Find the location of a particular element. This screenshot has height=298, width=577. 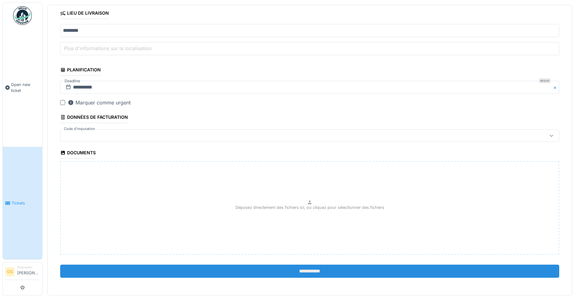

div: Documents is located at coordinates (78, 153).